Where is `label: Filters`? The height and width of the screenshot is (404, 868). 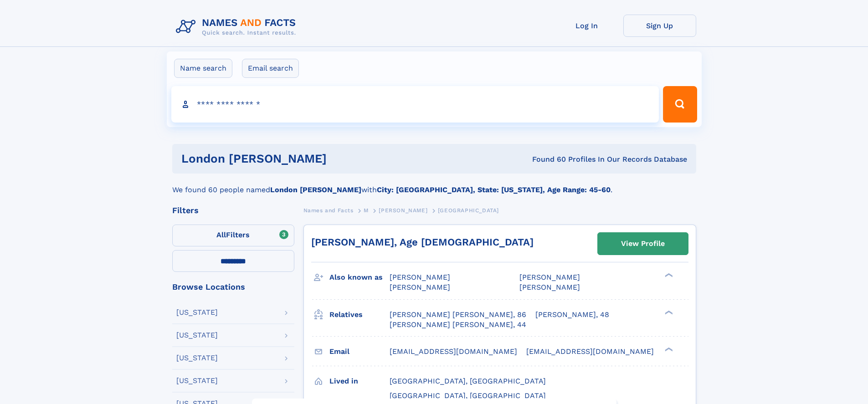 label: Filters is located at coordinates (234, 235).